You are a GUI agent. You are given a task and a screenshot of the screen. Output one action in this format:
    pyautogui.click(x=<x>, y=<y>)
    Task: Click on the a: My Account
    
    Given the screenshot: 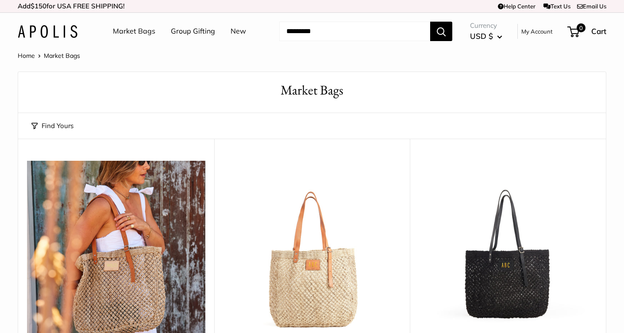 What is the action you would take?
    pyautogui.click(x=536, y=31)
    